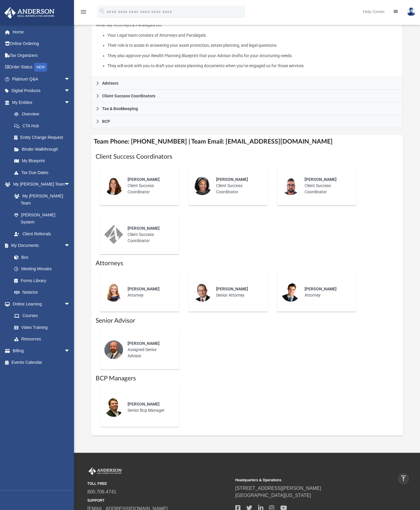 Image resolution: width=420 pixels, height=510 pixels. What do you see at coordinates (253, 45) in the screenshot?
I see `li: Their role is to assist in answering your asset protection, estate planning, and legal questions.` at bounding box center [253, 45].